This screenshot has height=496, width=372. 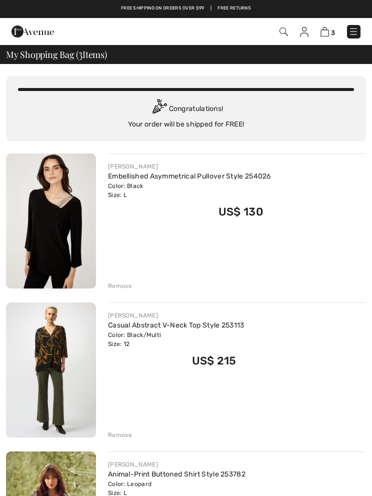 I want to click on img: Casual Abstract V-Neck Top Style 253113, so click(x=51, y=370).